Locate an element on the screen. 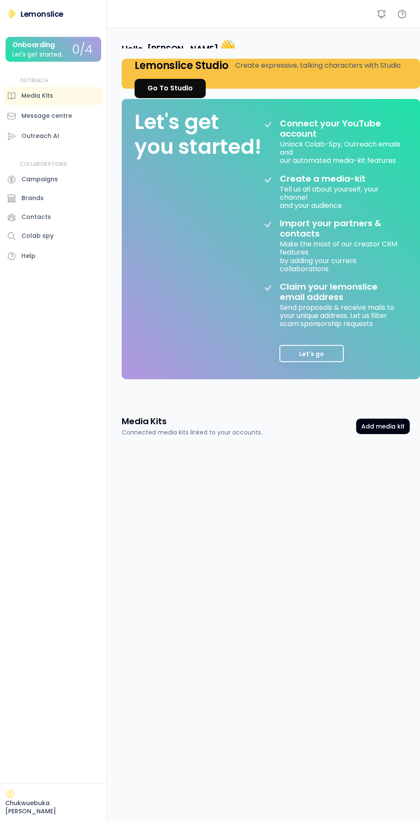 Image resolution: width=420 pixels, height=821 pixels. div: Claim your lemonslice email address is located at coordinates (340, 292).